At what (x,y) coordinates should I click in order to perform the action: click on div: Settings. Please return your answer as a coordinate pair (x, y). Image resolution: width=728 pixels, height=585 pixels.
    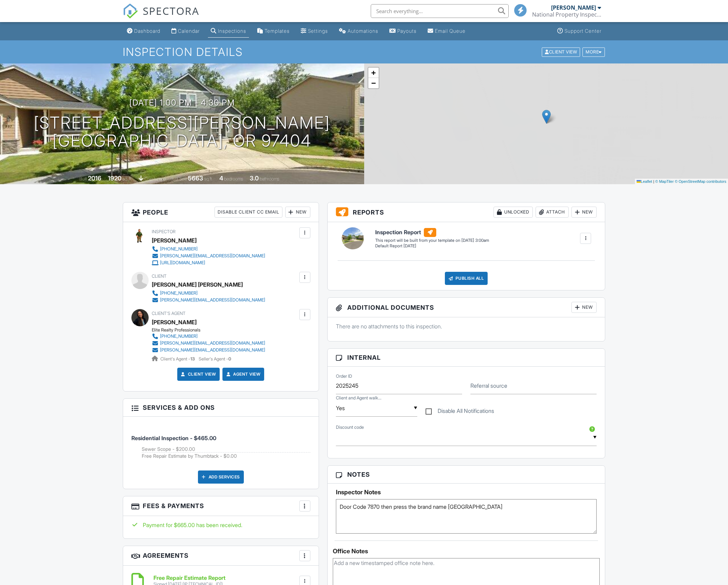
    Looking at the image, I should click on (318, 31).